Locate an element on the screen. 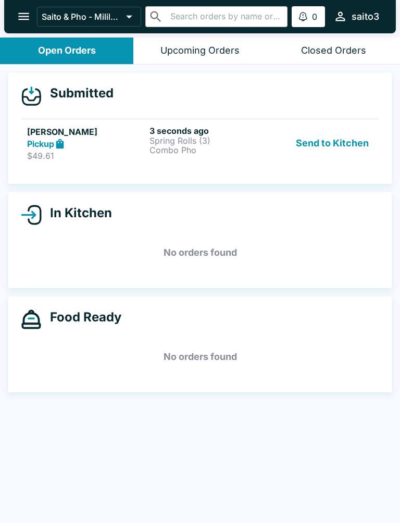  button: open drawer is located at coordinates (23, 16).